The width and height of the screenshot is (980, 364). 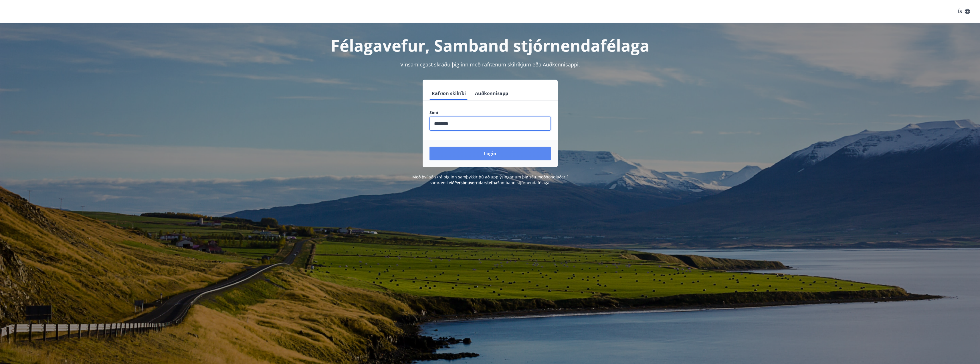 I want to click on button: Auðkennisapp, so click(x=492, y=94).